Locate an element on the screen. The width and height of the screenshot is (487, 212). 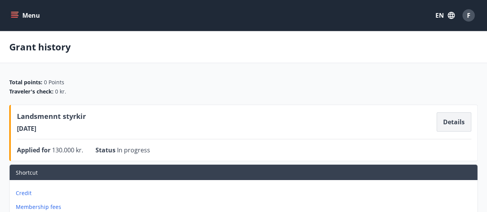
span: In progress is located at coordinates (134, 150).